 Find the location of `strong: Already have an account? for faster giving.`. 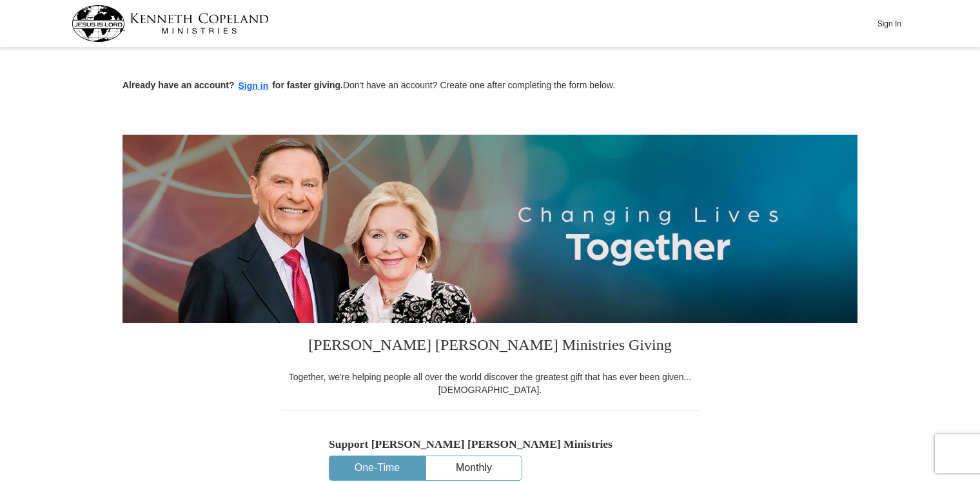

strong: Already have an account? for faster giving. is located at coordinates (233, 85).